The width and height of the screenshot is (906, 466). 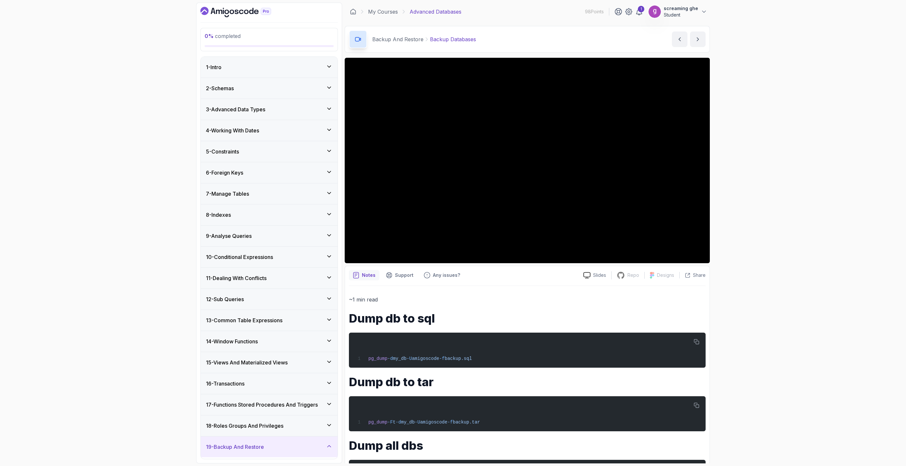 I want to click on button: 9-Analyse Queries, so click(x=269, y=236).